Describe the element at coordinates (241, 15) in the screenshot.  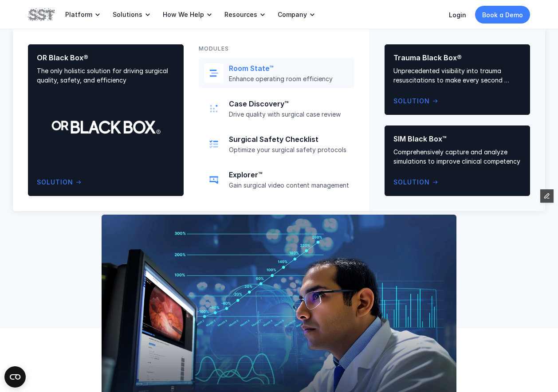
I see `p: Resources` at that location.